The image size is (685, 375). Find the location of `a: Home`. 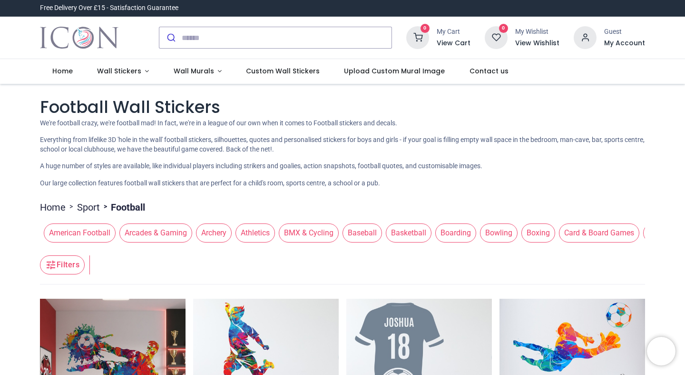

a: Home is located at coordinates (53, 207).